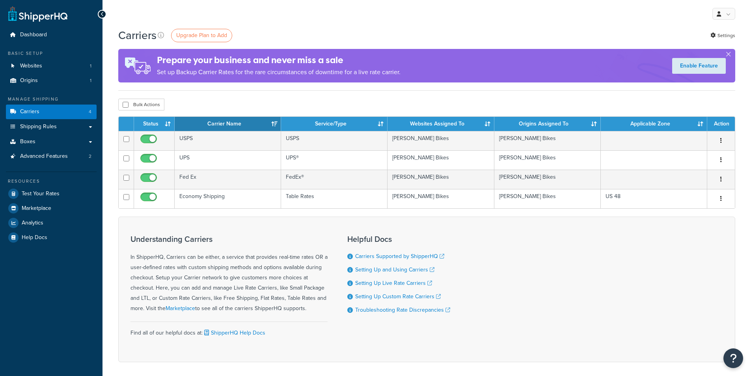 The height and width of the screenshot is (376, 751). I want to click on td: UPS, so click(228, 160).